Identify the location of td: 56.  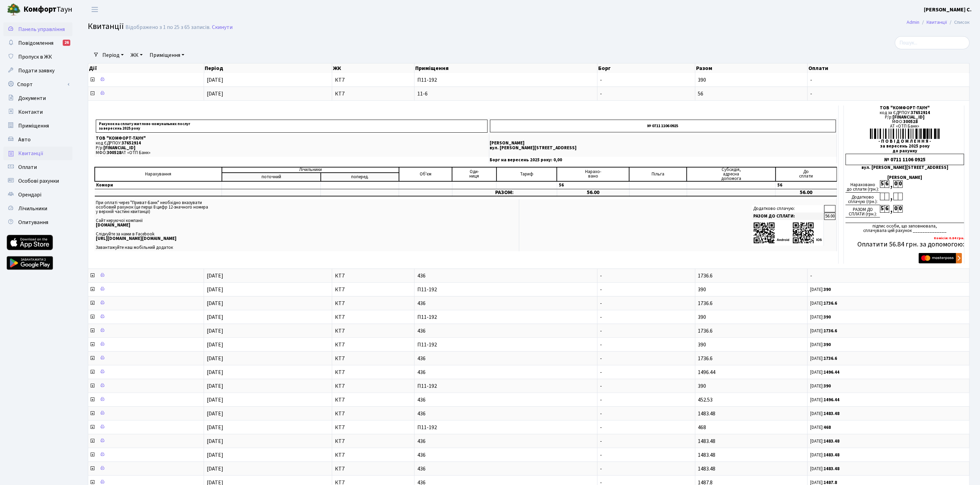
(806, 185).